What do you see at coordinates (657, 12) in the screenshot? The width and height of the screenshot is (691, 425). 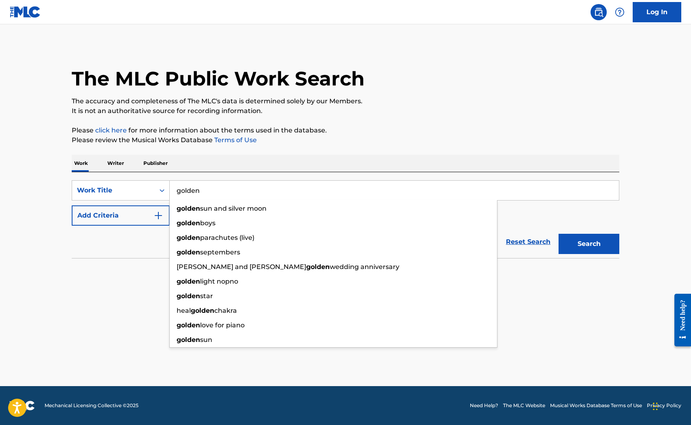 I see `a: Log In` at bounding box center [657, 12].